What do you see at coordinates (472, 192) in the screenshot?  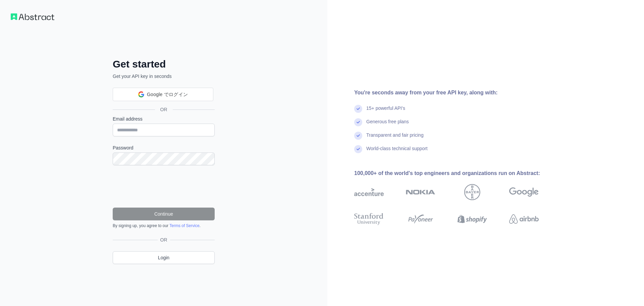 I see `img: bayer` at bounding box center [472, 192].